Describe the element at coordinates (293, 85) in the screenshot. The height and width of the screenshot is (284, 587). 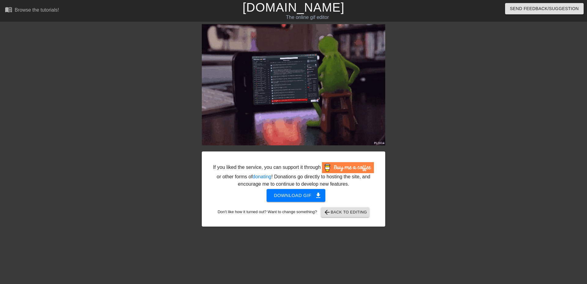
I see `img: Eb1ZuuYT.gif` at that location.